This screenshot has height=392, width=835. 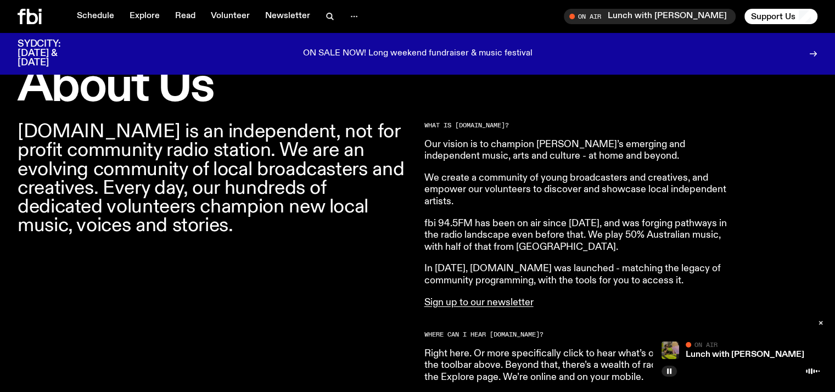 I want to click on span: On Air, so click(x=706, y=344).